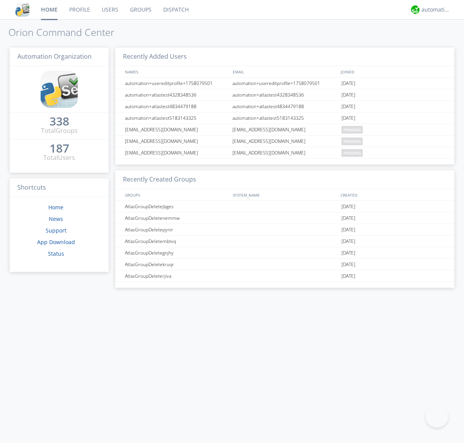 This screenshot has width=464, height=443. Describe the element at coordinates (176, 206) in the screenshot. I see `div: AtlasGroupDeletejbges` at that location.